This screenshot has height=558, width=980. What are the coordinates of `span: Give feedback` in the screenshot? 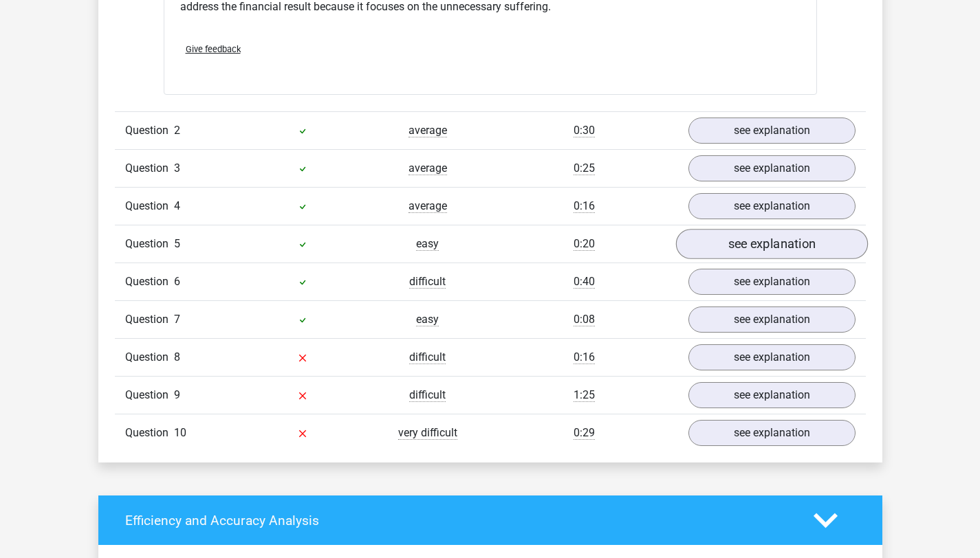 It's located at (213, 49).